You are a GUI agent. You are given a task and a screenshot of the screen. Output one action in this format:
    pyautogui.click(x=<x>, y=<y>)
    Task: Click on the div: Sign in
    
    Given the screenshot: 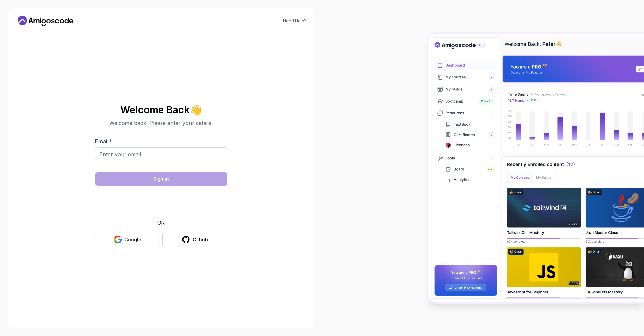 What is the action you would take?
    pyautogui.click(x=161, y=179)
    